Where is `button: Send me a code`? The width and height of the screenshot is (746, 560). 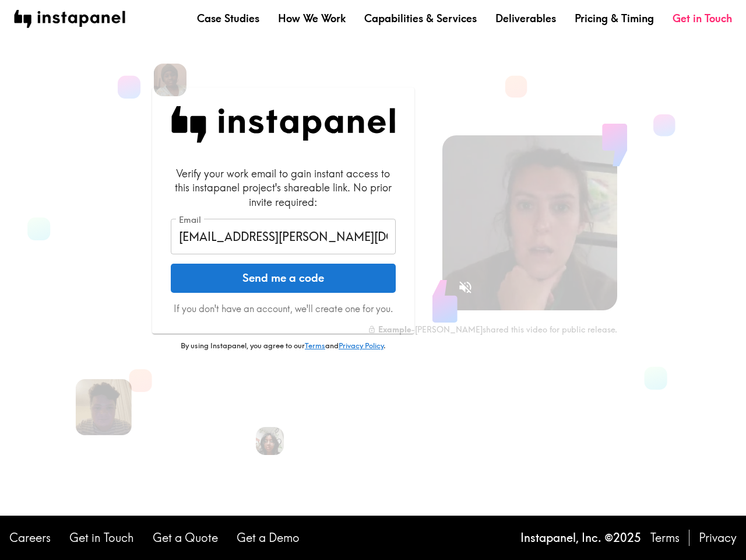 button: Send me a code is located at coordinates (284, 278).